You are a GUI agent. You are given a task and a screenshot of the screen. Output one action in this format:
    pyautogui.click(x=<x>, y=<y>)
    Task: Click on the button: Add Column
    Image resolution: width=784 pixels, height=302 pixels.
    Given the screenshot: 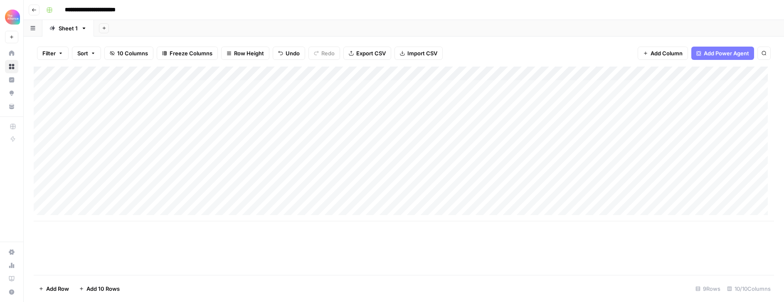 What is the action you would take?
    pyautogui.click(x=663, y=53)
    